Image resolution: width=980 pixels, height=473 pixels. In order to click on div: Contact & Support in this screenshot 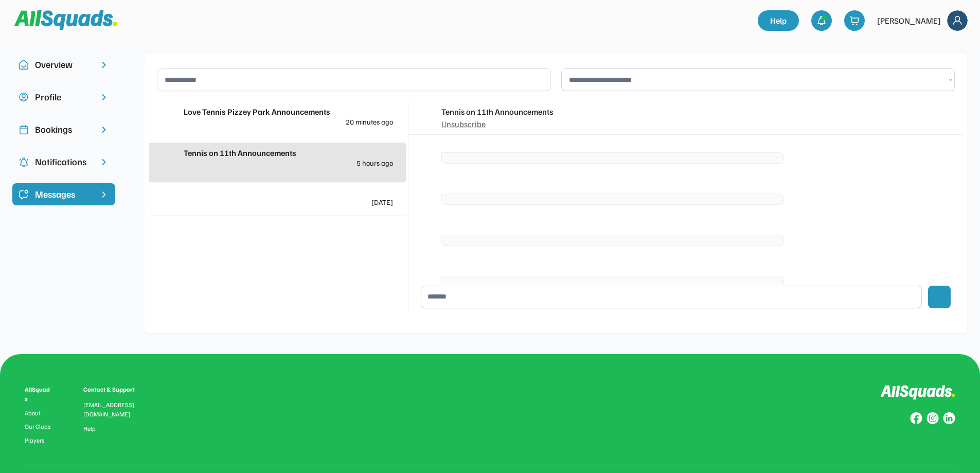, I will do `click(115, 390)`.